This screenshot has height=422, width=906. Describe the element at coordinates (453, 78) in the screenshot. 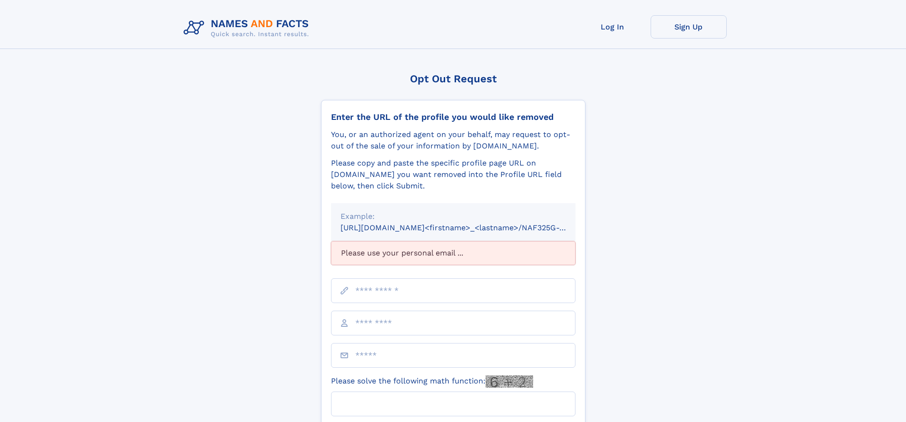

I see `div: Opt Out Request` at that location.